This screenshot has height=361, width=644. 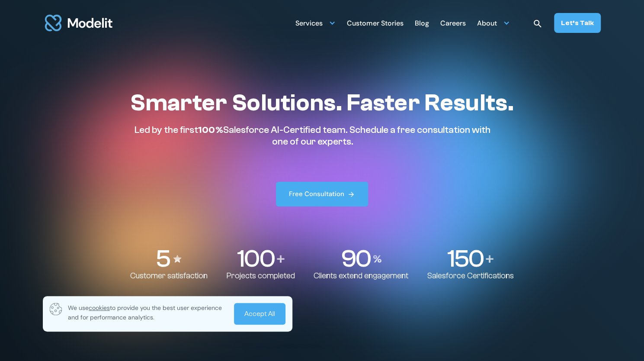 I want to click on p: Salesforce Certifications, so click(x=470, y=276).